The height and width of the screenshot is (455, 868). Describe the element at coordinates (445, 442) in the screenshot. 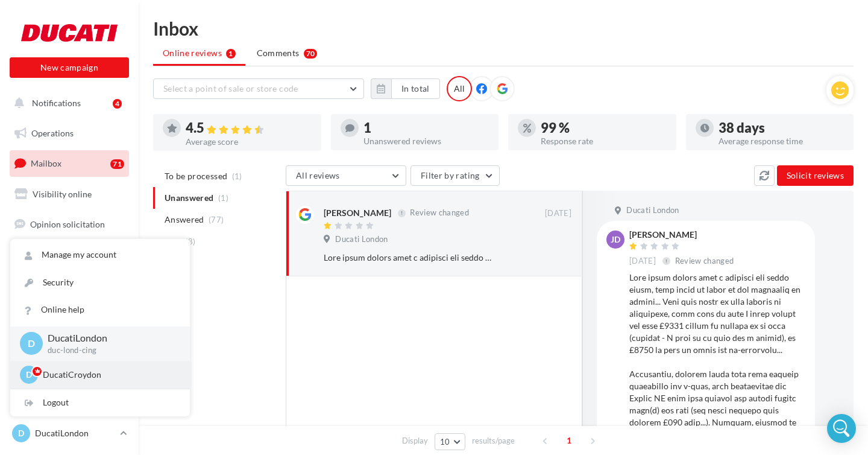

I see `span: 10` at that location.